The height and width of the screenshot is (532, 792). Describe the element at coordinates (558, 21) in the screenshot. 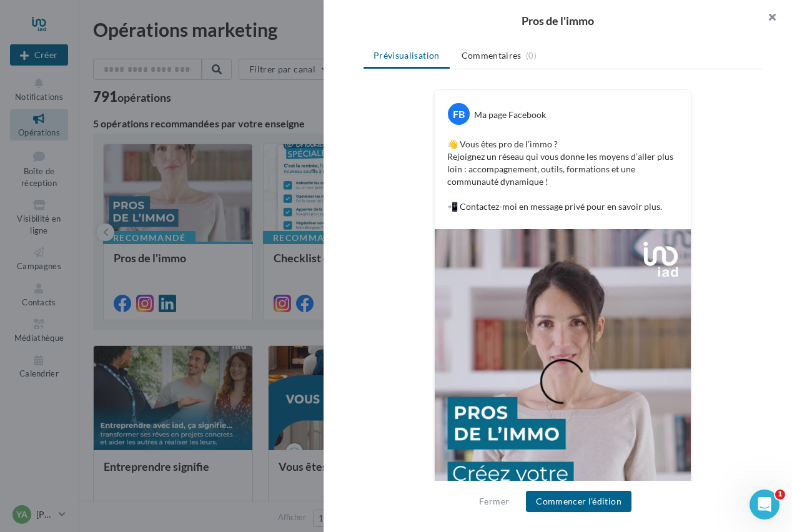

I see `div: Pros de l'immo` at that location.